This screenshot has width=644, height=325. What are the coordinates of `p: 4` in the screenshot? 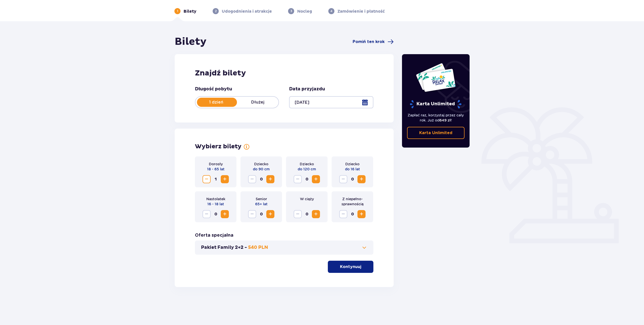 It's located at (331, 11).